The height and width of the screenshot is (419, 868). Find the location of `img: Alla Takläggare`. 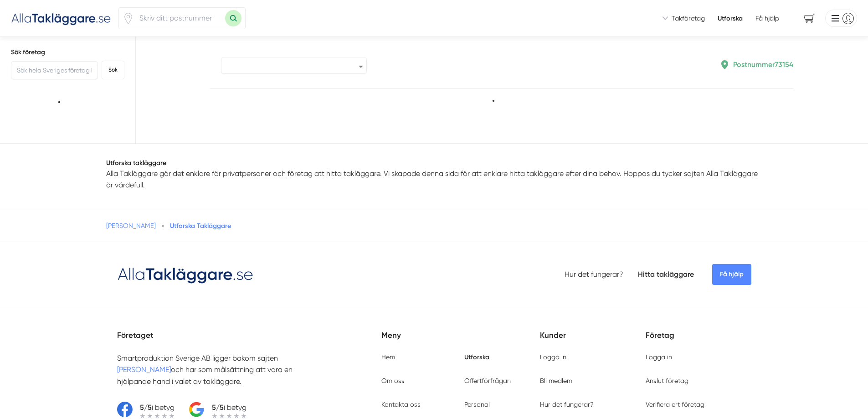

img: Alla Takläggare is located at coordinates (61, 18).